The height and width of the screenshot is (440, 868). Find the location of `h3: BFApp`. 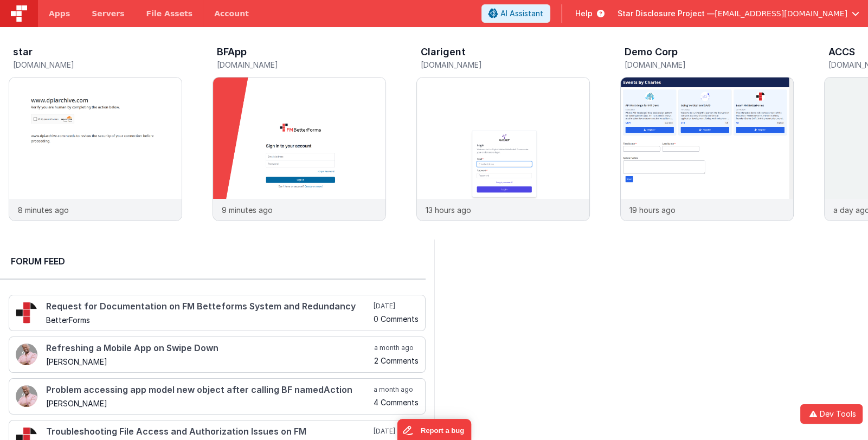

h3: BFApp is located at coordinates (231, 52).